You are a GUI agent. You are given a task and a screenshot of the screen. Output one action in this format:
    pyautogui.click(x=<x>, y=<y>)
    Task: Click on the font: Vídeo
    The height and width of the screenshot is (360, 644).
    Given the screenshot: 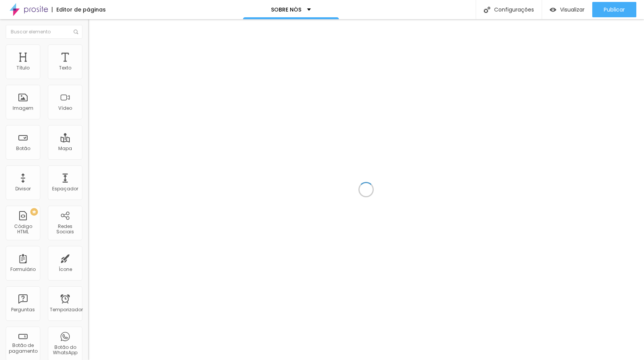 What is the action you would take?
    pyautogui.click(x=65, y=108)
    